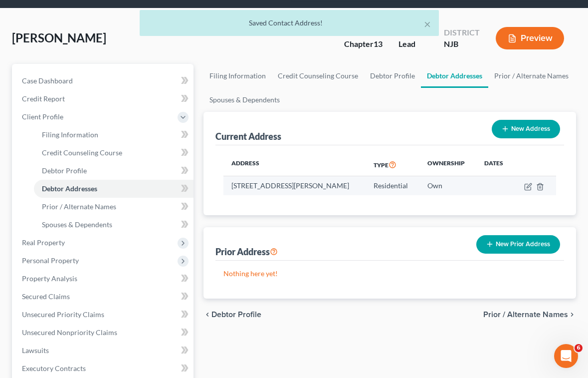 The image size is (588, 378). What do you see at coordinates (518, 244) in the screenshot?
I see `button: New Prior Address` at bounding box center [518, 244].